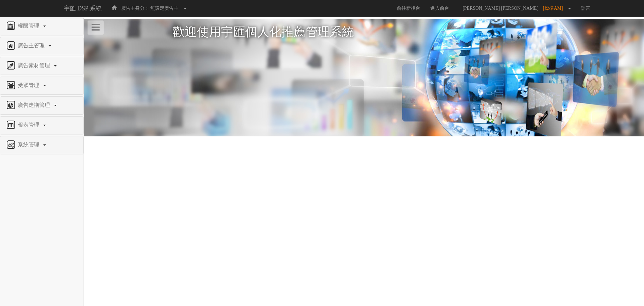  What do you see at coordinates (42, 105) in the screenshot?
I see `a: 廣告走期管理` at bounding box center [42, 105].